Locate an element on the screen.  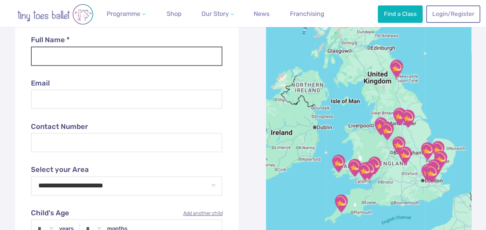
div: North Nottinghamshire & South Yorkshire is located at coordinates (408, 118).